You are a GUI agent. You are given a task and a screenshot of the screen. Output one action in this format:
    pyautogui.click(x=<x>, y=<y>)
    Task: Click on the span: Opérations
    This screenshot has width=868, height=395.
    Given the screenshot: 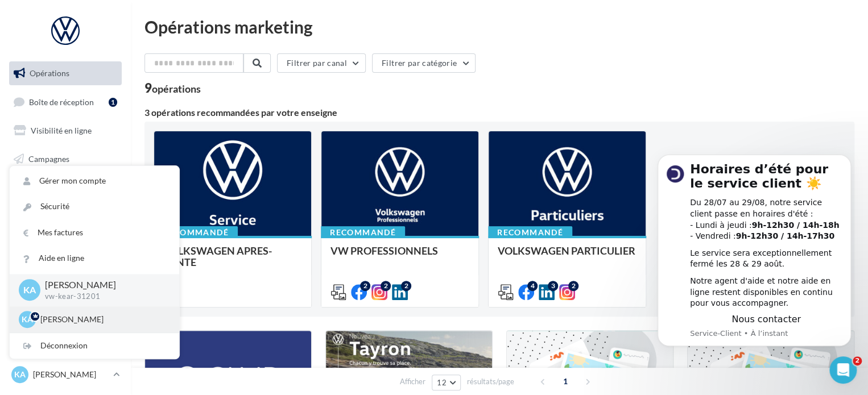 What is the action you would take?
    pyautogui.click(x=49, y=73)
    